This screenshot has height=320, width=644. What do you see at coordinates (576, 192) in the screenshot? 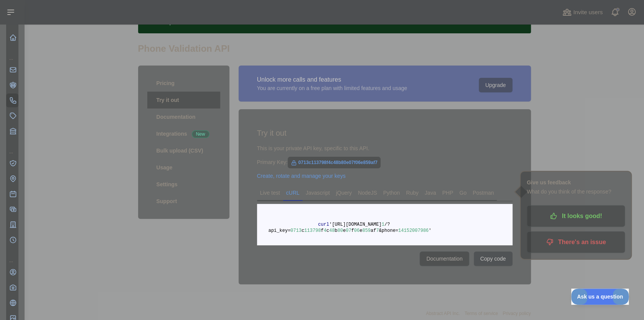
I see `p: What do you think of the response?` at bounding box center [576, 192].